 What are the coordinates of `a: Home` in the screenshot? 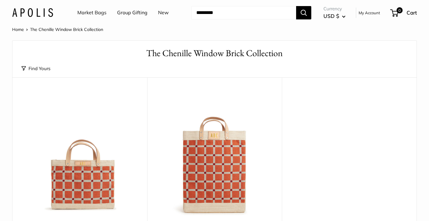 It's located at (18, 29).